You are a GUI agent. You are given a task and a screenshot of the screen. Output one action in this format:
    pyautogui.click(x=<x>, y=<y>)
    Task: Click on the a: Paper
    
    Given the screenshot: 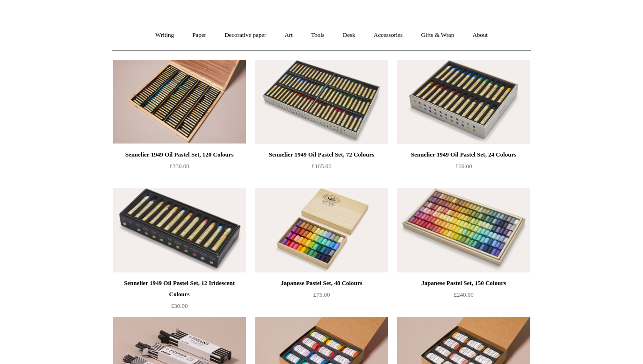 What is the action you would take?
    pyautogui.click(x=199, y=35)
    